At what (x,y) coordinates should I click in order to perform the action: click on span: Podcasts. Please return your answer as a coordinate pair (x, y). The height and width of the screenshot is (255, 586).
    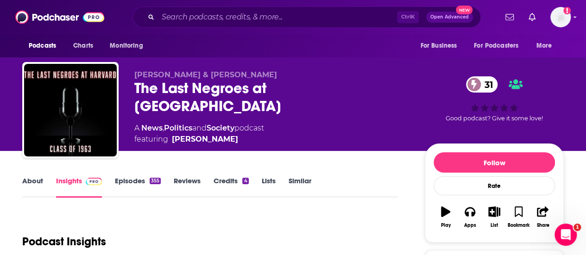
    Looking at the image, I should click on (42, 46).